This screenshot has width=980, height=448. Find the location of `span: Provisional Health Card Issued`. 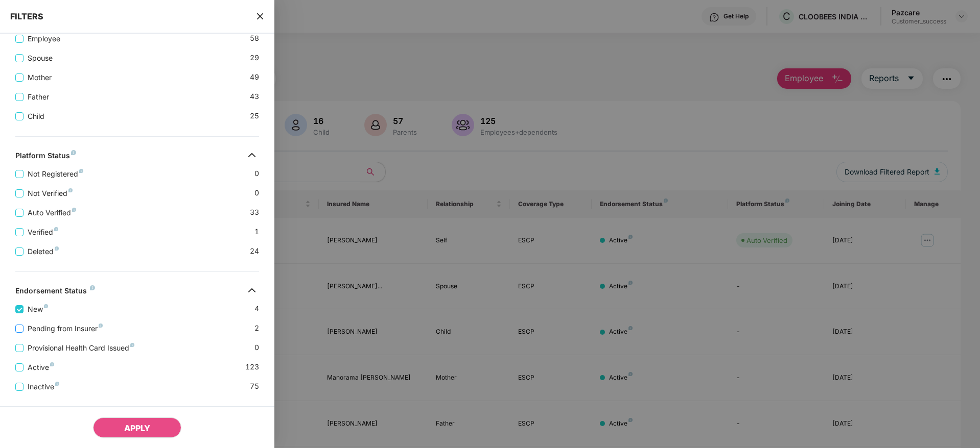

span: Provisional Health Card Issued is located at coordinates (80, 348).